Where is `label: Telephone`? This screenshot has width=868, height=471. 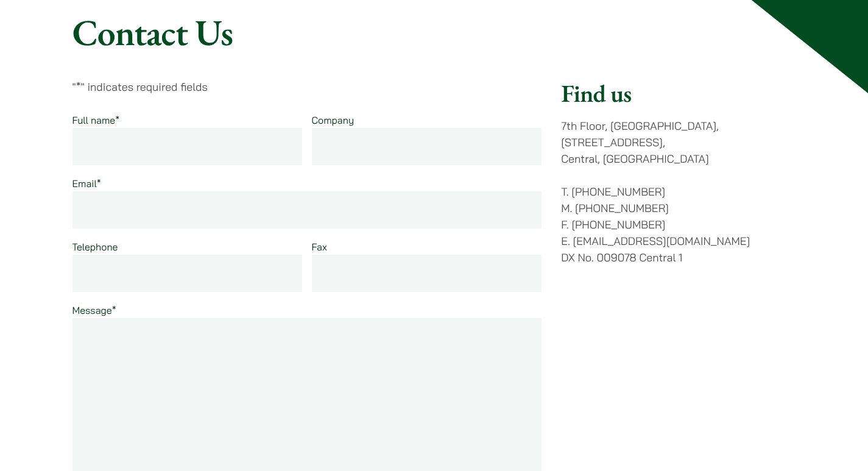 label: Telephone is located at coordinates (95, 247).